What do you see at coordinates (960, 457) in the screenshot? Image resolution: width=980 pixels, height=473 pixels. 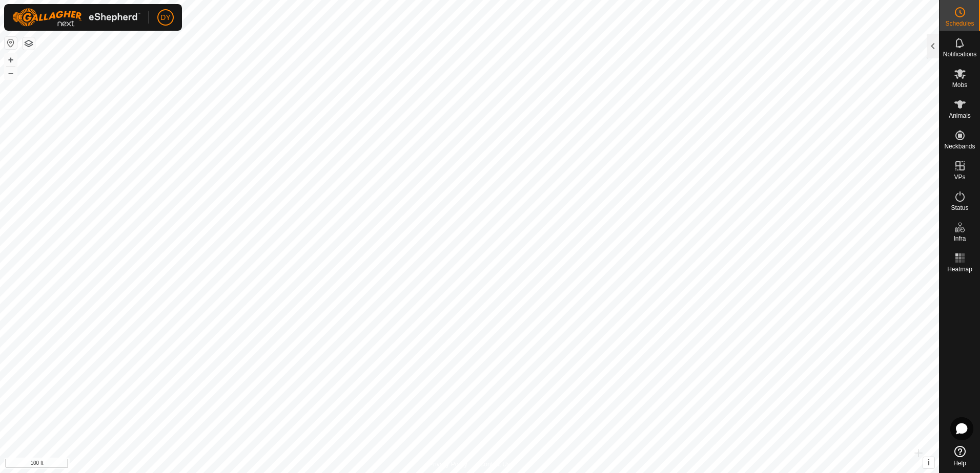 I see `a: Help` at bounding box center [960, 457].